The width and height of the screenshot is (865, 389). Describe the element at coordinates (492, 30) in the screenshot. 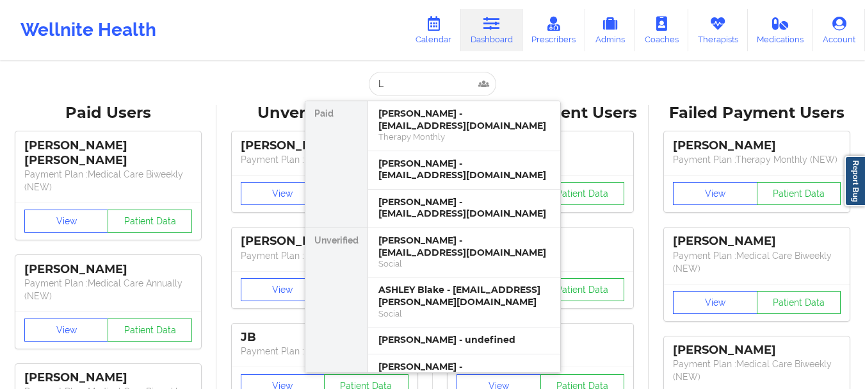

I see `a: Dashboard` at that location.